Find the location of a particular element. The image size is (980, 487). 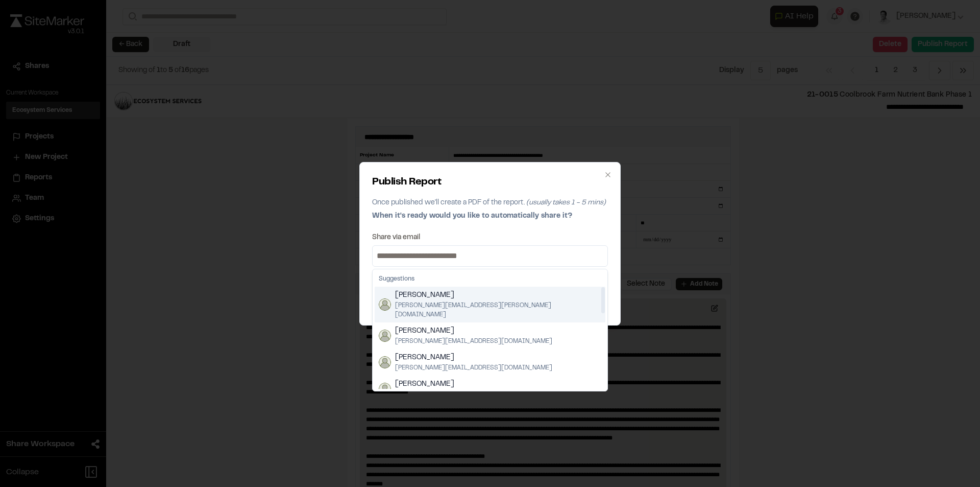

img: Jon Roller is located at coordinates (385, 389).